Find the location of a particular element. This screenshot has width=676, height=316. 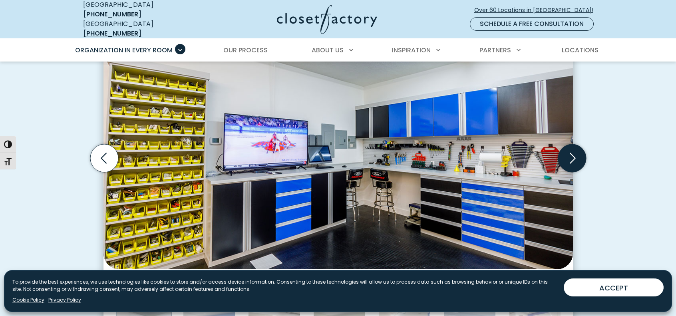

nav: Primary Menu is located at coordinates (338, 50).